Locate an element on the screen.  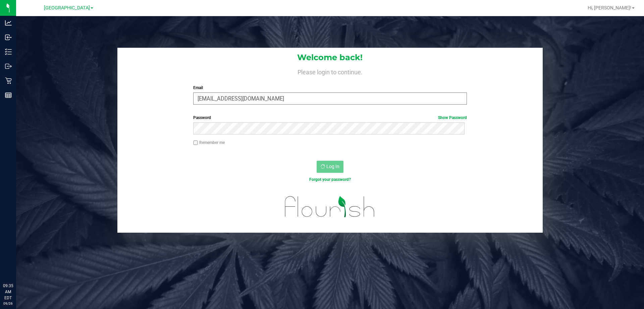
inline-svg: Outbound is located at coordinates (9, 66).